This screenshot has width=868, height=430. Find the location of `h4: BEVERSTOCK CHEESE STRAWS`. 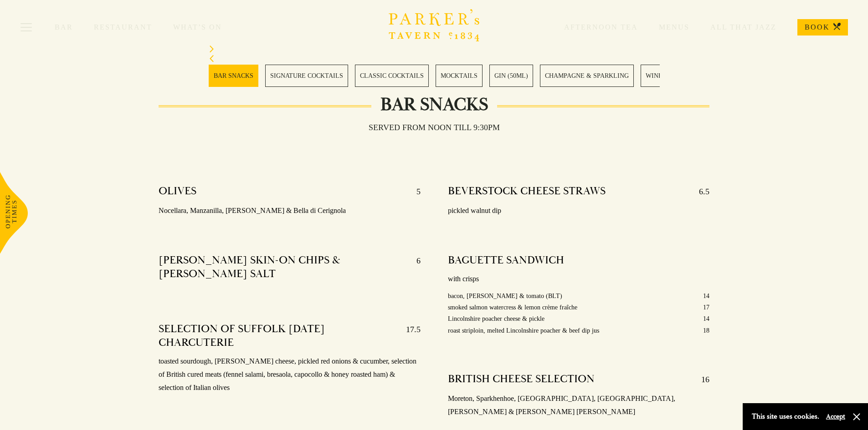

h4: BEVERSTOCK CHEESE STRAWS is located at coordinates (526, 192).